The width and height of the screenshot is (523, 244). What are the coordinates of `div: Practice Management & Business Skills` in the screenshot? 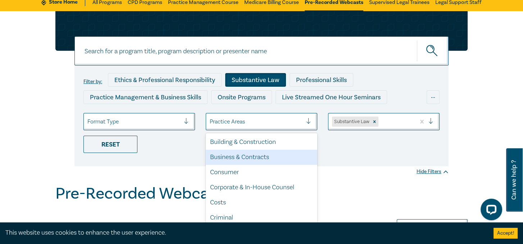 It's located at (145, 97).